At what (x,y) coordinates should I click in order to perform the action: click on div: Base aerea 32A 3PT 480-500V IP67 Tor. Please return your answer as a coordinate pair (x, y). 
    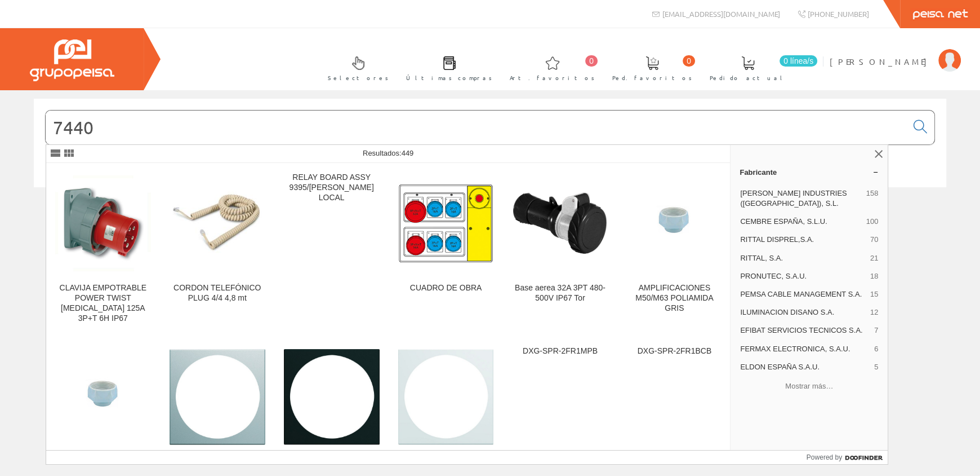
    Looking at the image, I should click on (560, 293).